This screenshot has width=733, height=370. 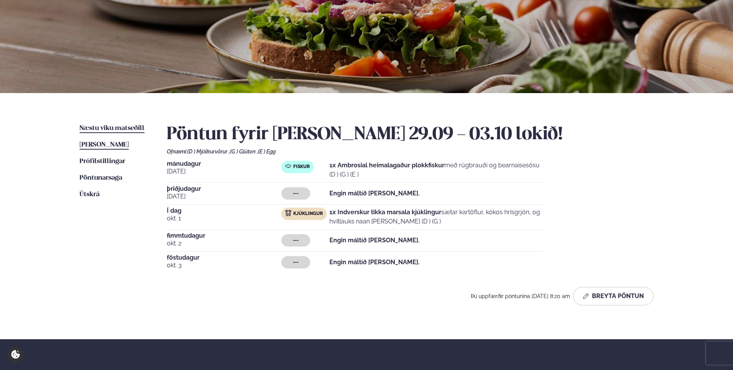 What do you see at coordinates (267, 151) in the screenshot?
I see `span: (E ) Egg` at bounding box center [267, 151].